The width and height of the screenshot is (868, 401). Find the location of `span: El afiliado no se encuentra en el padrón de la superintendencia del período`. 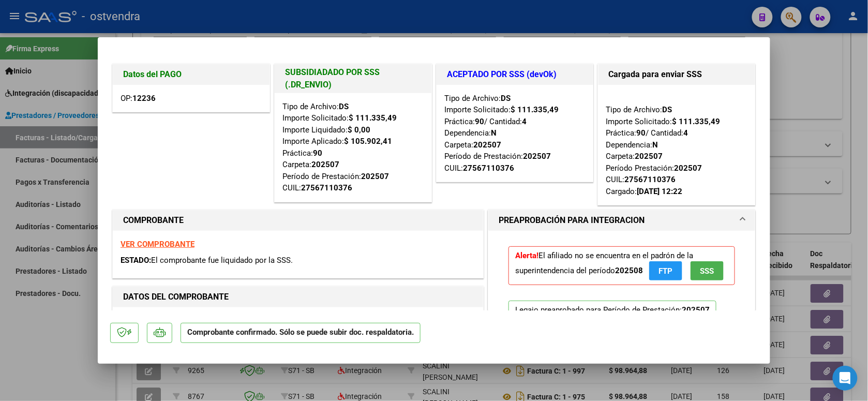

span: El afiliado no se encuentra en el padrón de la superintendencia del período is located at coordinates (619, 263).